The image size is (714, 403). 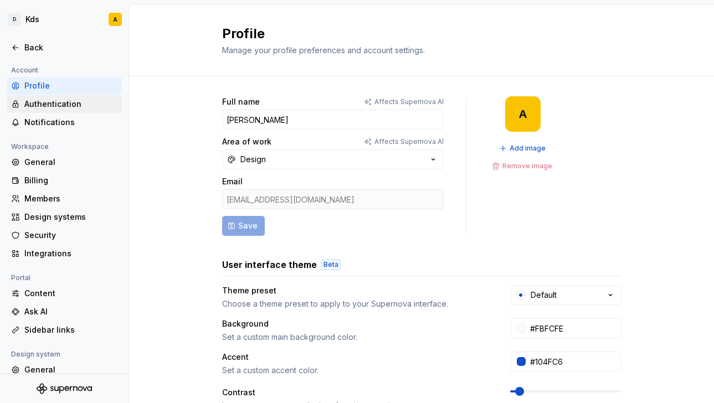 What do you see at coordinates (356, 393) in the screenshot?
I see `div: Contrast` at bounding box center [356, 393].